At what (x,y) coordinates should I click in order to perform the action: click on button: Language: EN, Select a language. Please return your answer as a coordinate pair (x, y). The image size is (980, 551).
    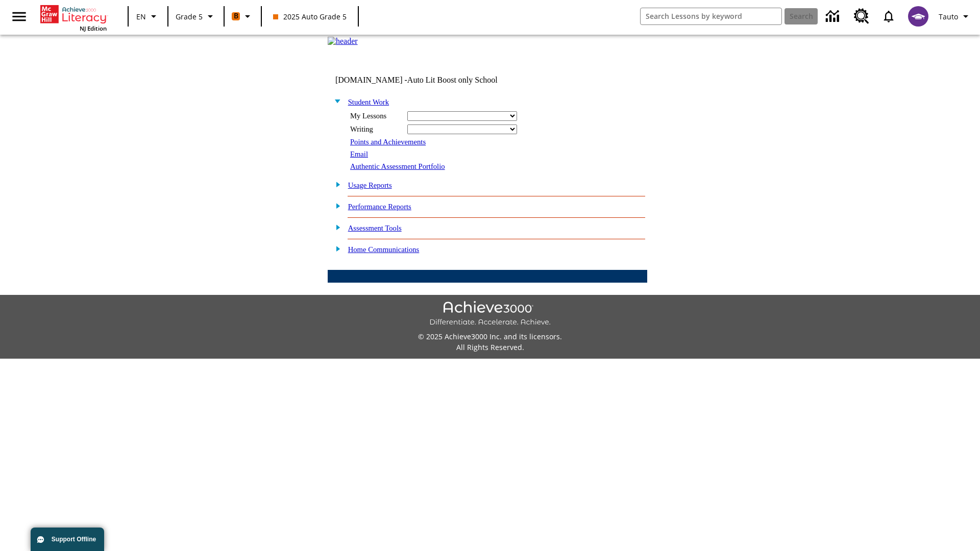
    Looking at the image, I should click on (148, 16).